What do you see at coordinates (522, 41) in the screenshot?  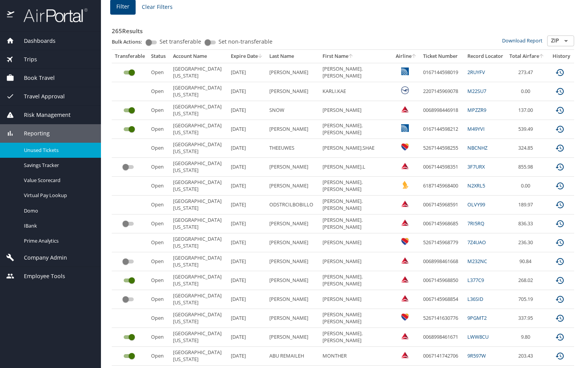 I see `a: Download Report` at bounding box center [522, 41].